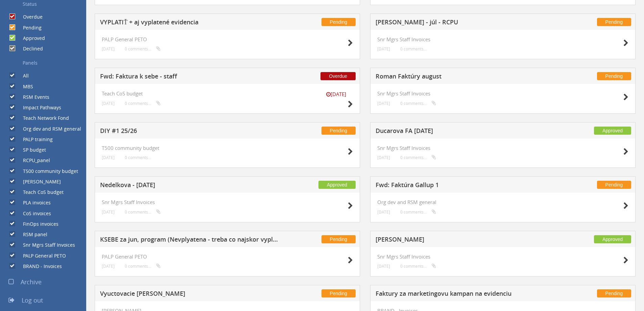 This screenshot has width=644, height=311. I want to click on label: All, so click(22, 75).